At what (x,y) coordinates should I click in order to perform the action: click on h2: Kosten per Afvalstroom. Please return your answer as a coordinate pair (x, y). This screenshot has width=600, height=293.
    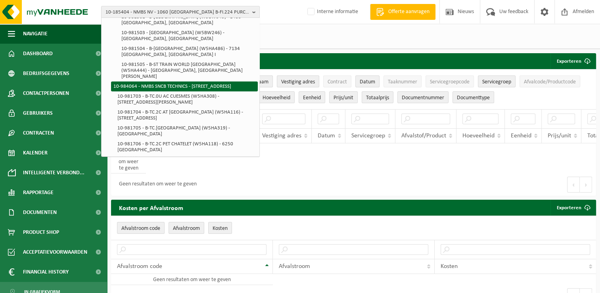
    Looking at the image, I should click on (151, 207).